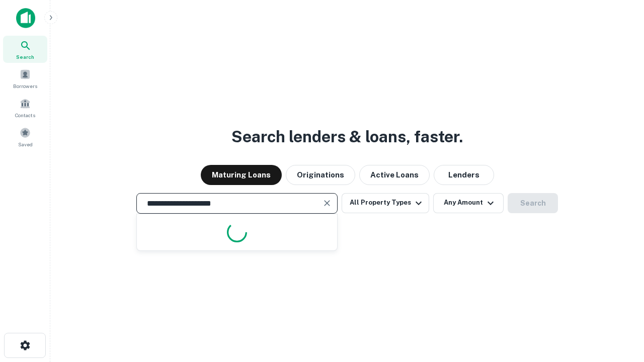  What do you see at coordinates (25, 107) in the screenshot?
I see `a: Contacts` at bounding box center [25, 107].